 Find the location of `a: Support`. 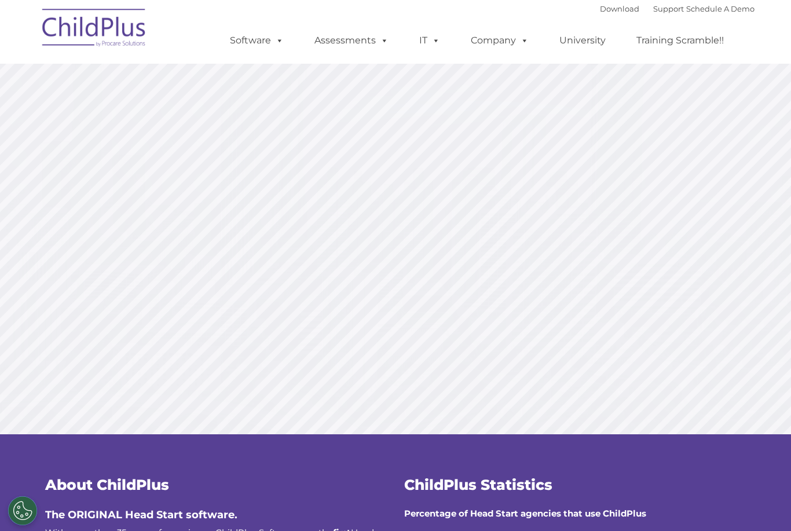

a: Support is located at coordinates (669, 9).